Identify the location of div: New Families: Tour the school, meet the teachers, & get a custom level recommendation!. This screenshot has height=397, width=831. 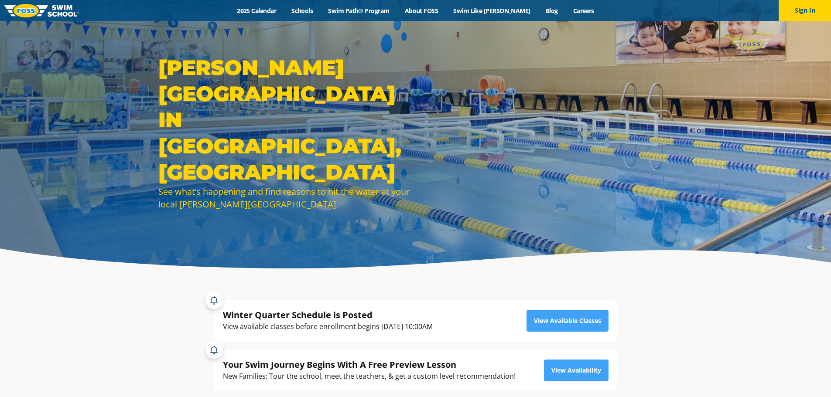
(369, 376).